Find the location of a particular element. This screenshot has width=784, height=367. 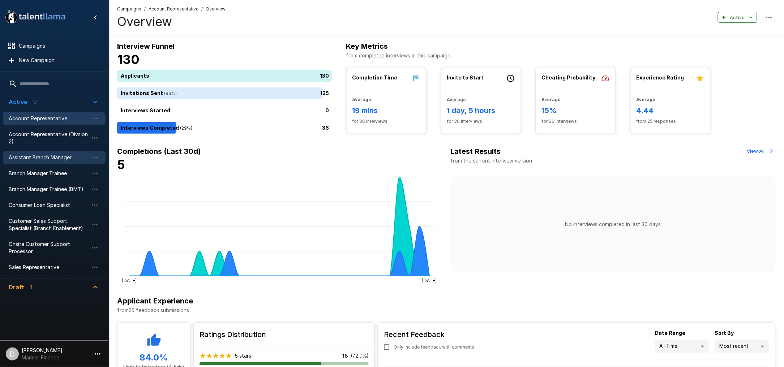

h6: Ratings Distribution is located at coordinates (284, 335).